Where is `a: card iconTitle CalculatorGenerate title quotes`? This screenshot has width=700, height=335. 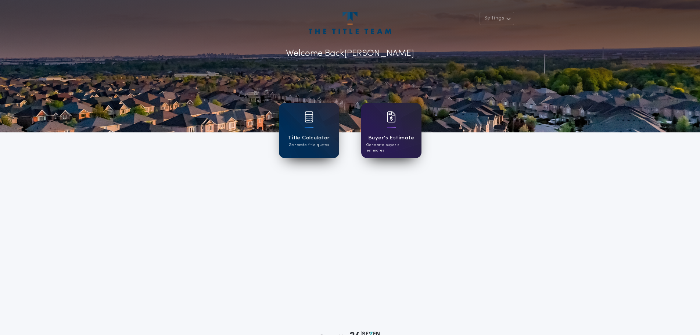
a: card iconTitle CalculatorGenerate title quotes is located at coordinates (309, 130).